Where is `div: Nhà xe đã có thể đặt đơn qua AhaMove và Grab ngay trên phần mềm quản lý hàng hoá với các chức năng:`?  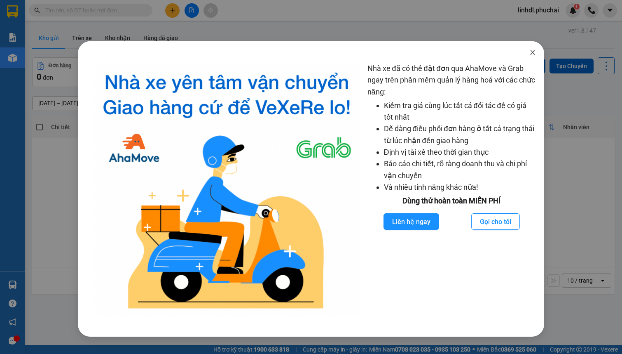 div: Nhà xe đã có thể đặt đơn qua AhaMove và Grab ngay trên phần mềm quản lý hàng hoá với các chức năng: is located at coordinates (452, 189).